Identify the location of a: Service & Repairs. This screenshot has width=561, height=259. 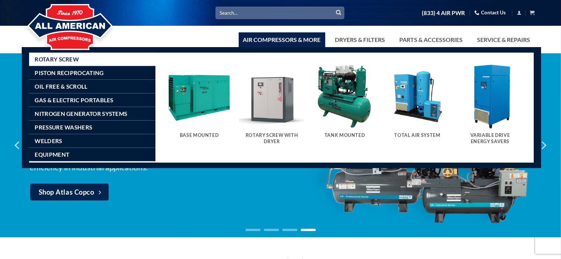
(504, 40).